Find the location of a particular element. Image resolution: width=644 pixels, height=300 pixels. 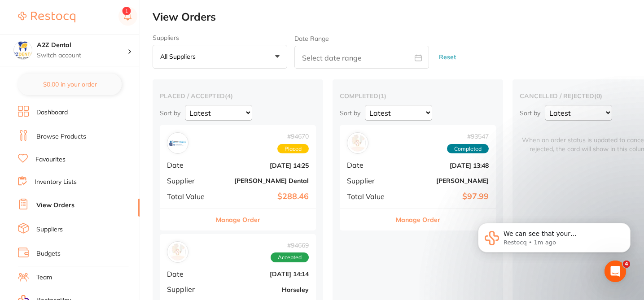

a: Restocq Logo is located at coordinates (46, 17).